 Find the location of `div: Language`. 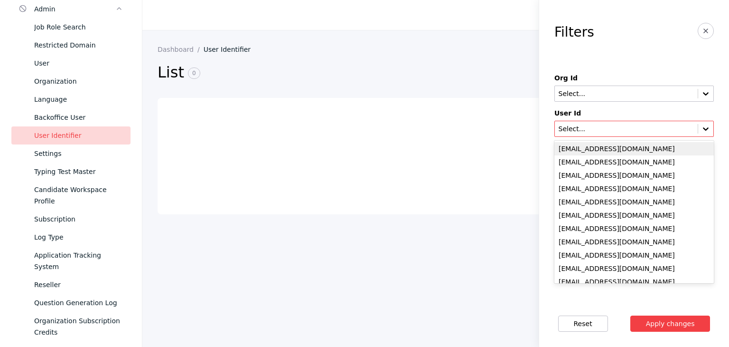

div: Language is located at coordinates (78, 99).